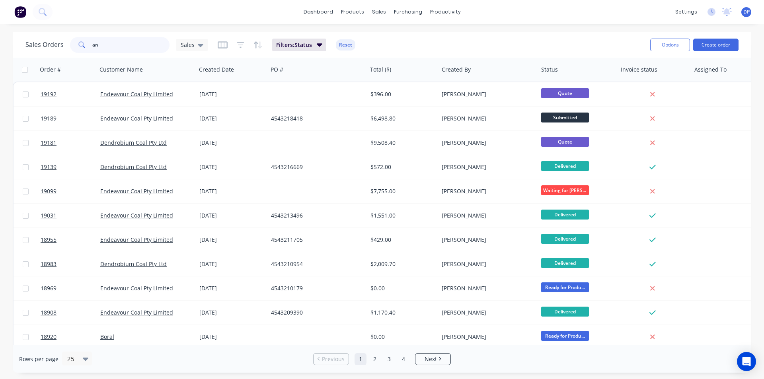  What do you see at coordinates (345, 45) in the screenshot?
I see `button: Reset` at bounding box center [345, 45].